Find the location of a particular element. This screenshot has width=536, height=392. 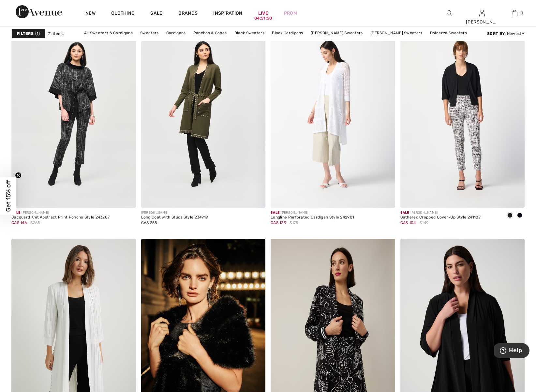

img: search the website is located at coordinates (449, 13).